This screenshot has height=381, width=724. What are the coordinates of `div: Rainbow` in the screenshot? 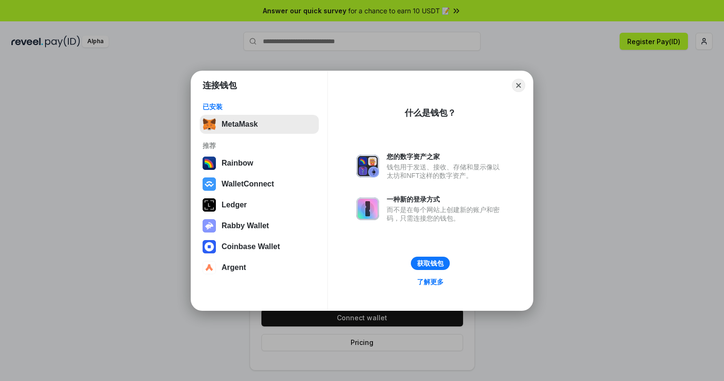 It's located at (237, 163).